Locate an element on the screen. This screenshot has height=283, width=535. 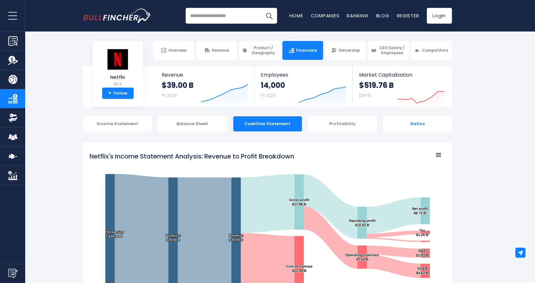
div: Income Statement is located at coordinates (117, 124).